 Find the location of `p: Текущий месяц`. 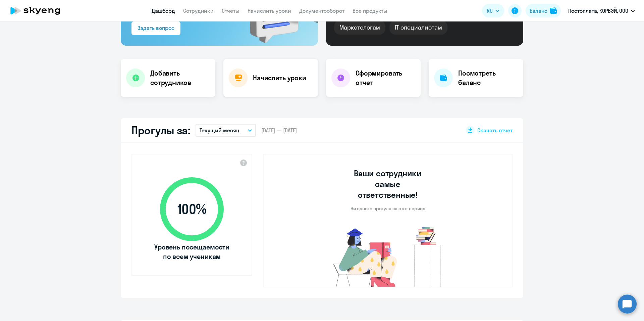

p: Текущий месяц is located at coordinates (220, 131).